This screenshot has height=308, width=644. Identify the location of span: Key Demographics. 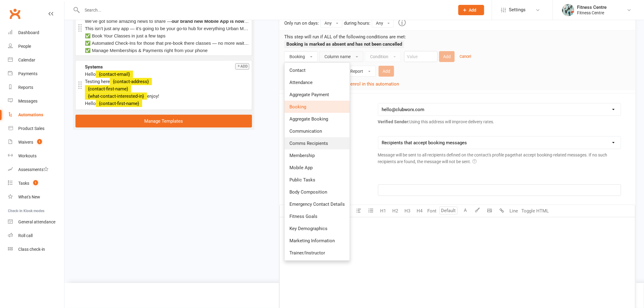
(308, 229).